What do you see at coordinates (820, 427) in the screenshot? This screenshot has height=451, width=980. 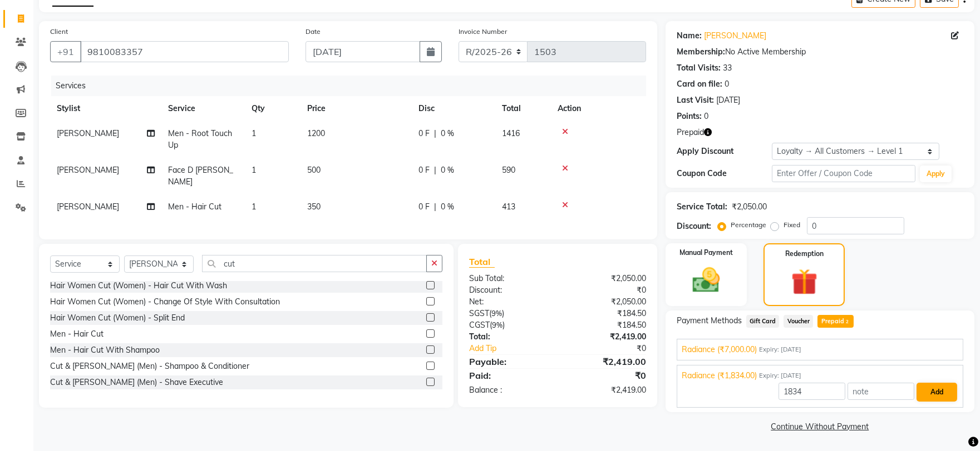 I see `a: Continue Without Payment` at bounding box center [820, 427].